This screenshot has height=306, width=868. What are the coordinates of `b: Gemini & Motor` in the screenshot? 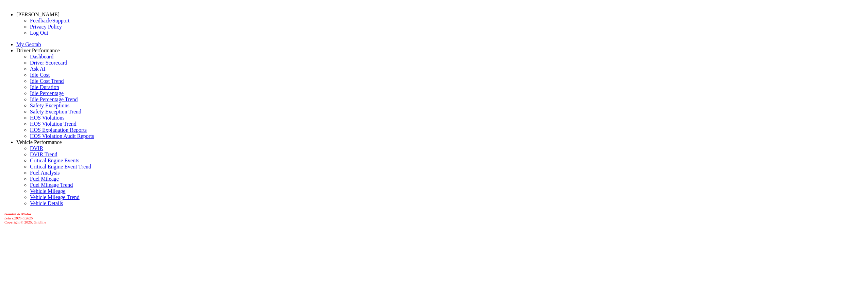 It's located at (17, 214).